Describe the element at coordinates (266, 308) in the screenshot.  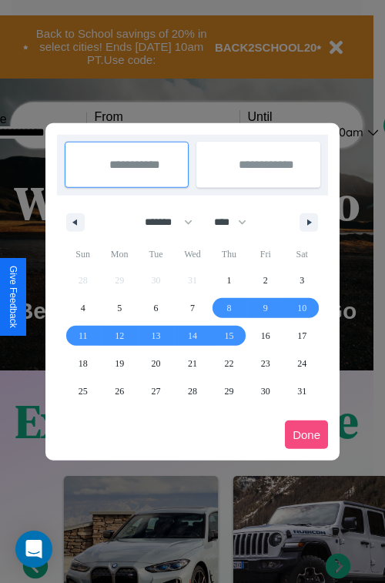
I see `span: 9` at that location.